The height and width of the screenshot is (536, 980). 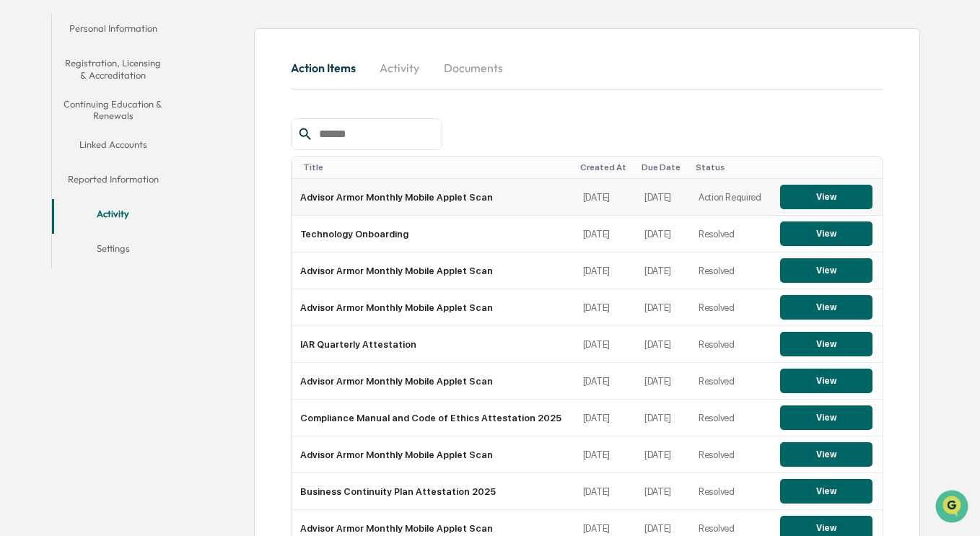 I want to click on a: 🗄️Attestations, so click(x=141, y=189).